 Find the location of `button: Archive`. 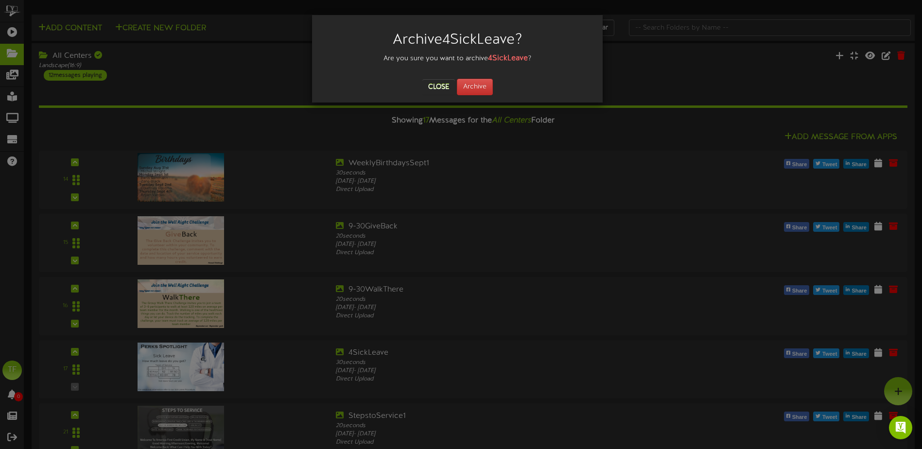

button: Archive is located at coordinates (475, 87).